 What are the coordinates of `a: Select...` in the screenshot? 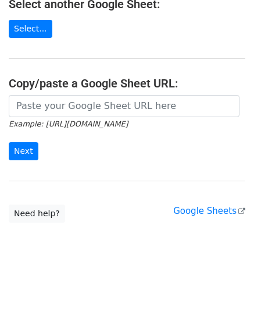 It's located at (30, 29).